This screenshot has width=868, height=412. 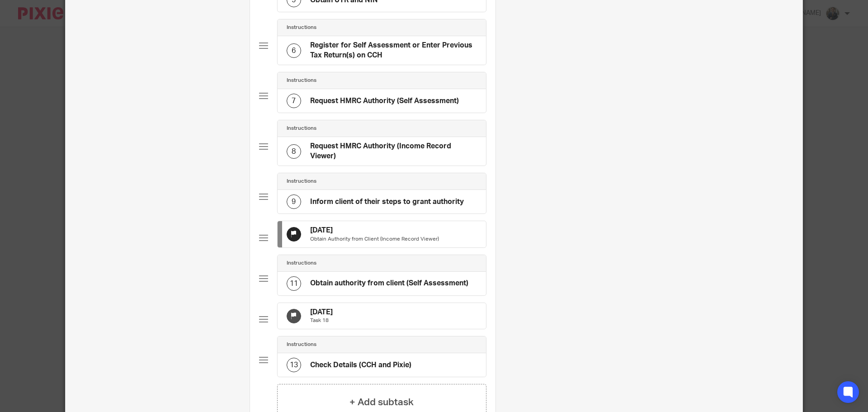 What do you see at coordinates (294, 284) in the screenshot?
I see `div: 11` at bounding box center [294, 284].